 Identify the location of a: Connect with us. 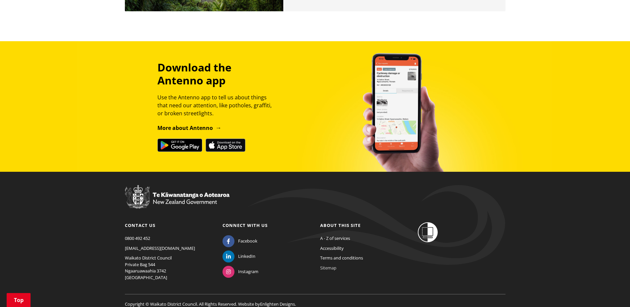
(245, 225).